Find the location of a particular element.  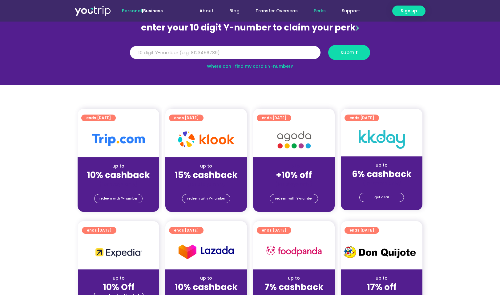

input: 10 digit Y-number (e.g. 8123456789) is located at coordinates (225, 53).